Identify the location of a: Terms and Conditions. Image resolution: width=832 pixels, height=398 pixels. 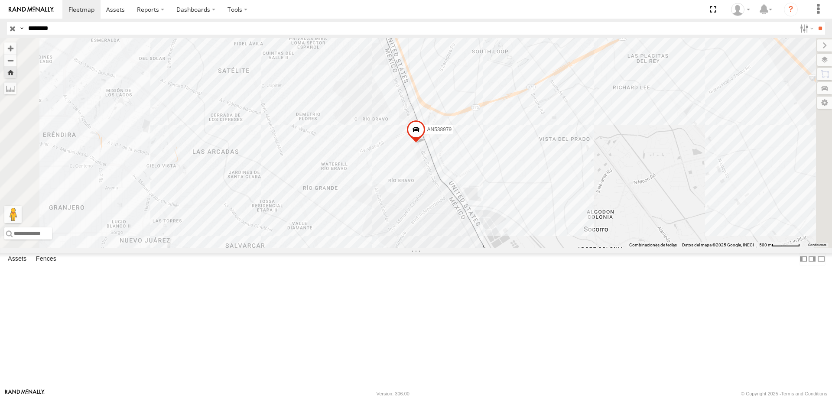
(805, 394).